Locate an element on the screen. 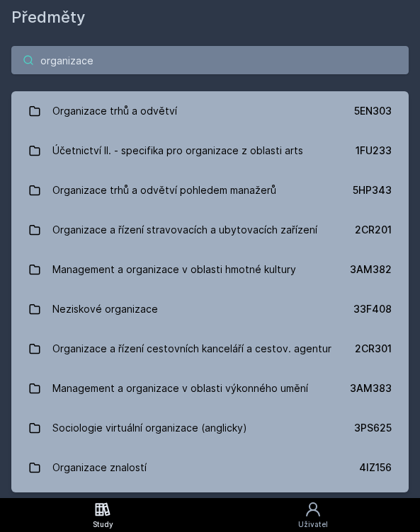 This screenshot has height=532, width=420. div: 4IZ156 is located at coordinates (375, 468).